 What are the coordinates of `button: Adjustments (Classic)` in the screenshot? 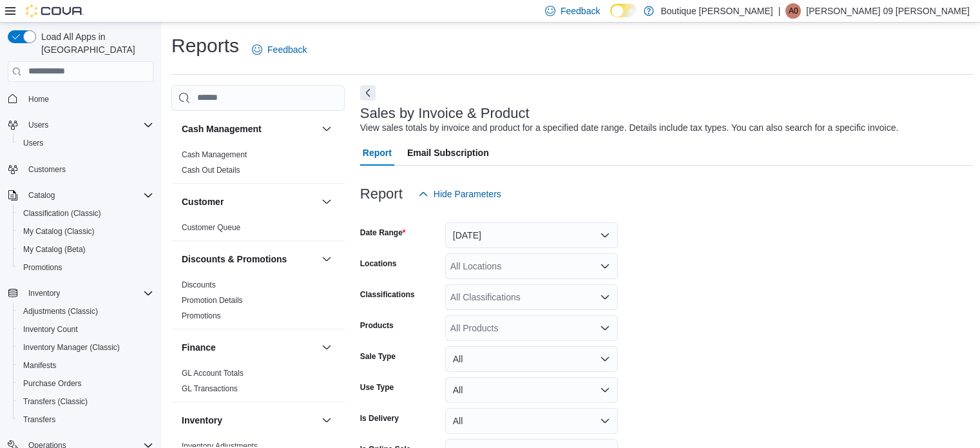 It's located at (86, 311).